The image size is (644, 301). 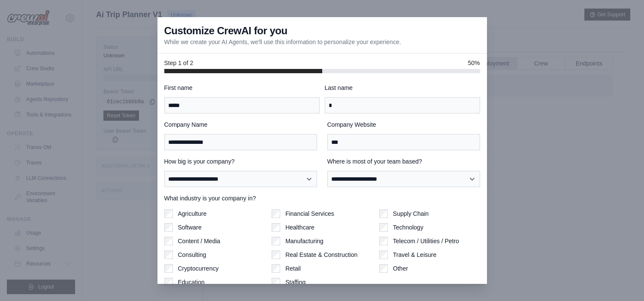 What do you see at coordinates (474, 63) in the screenshot?
I see `span: 50%` at bounding box center [474, 63].